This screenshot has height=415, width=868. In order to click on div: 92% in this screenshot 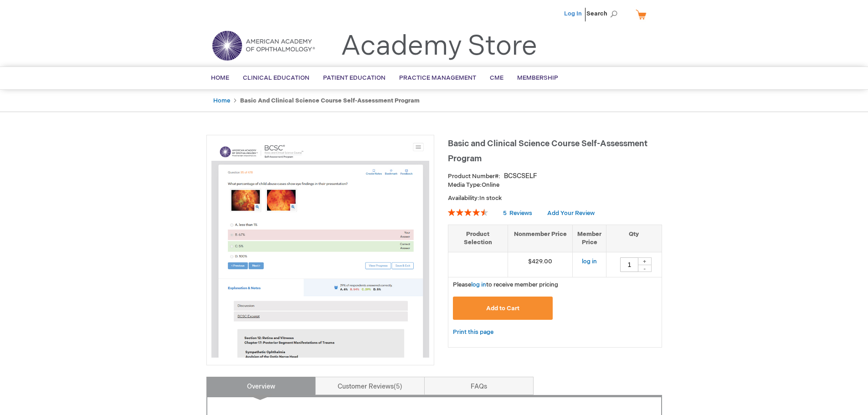, I will do `click(468, 212)`.